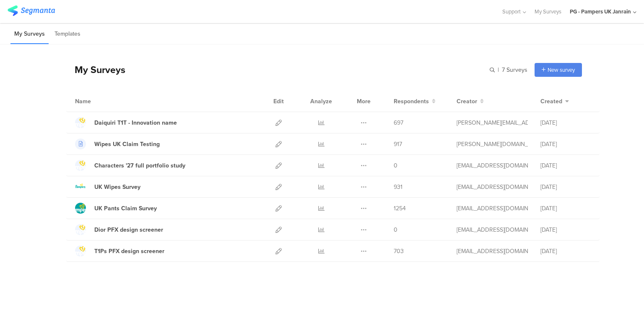 This screenshot has height=332, width=644. Describe the element at coordinates (127, 144) in the screenshot. I see `div: Wipes UK Claim Testing` at that location.